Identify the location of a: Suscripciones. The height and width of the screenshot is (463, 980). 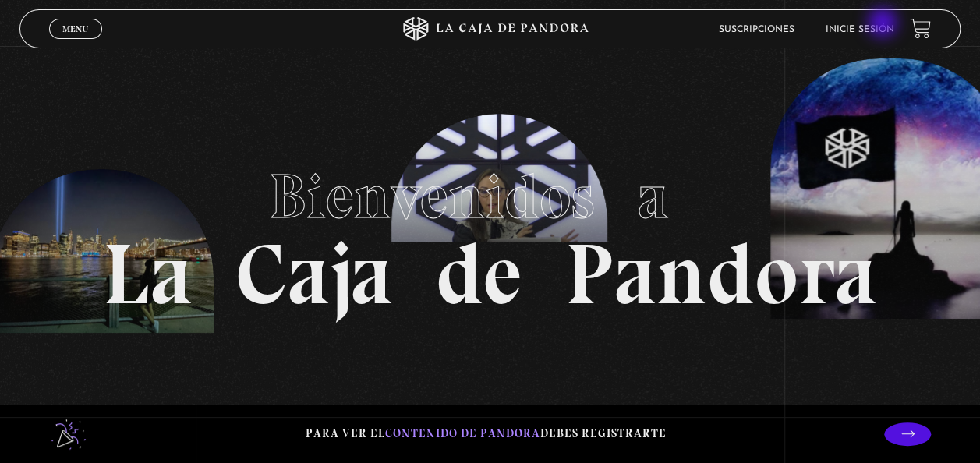
(757, 29).